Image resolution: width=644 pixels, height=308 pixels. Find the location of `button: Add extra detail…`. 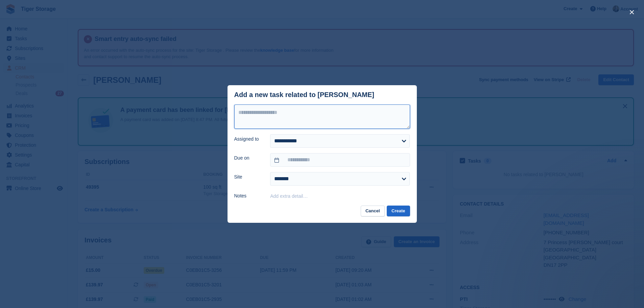

button: Add extra detail… is located at coordinates (289, 196).